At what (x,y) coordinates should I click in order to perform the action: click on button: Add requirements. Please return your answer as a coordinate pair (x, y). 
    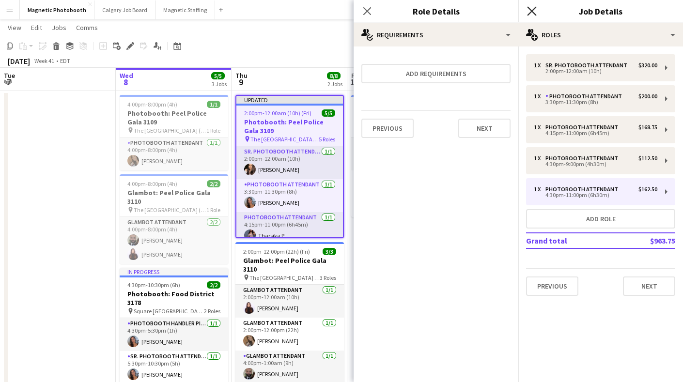
    Looking at the image, I should click on (436, 74).